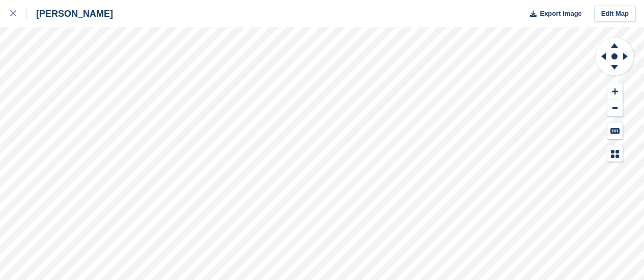 The width and height of the screenshot is (644, 280). I want to click on button: Zoom In, so click(615, 92).